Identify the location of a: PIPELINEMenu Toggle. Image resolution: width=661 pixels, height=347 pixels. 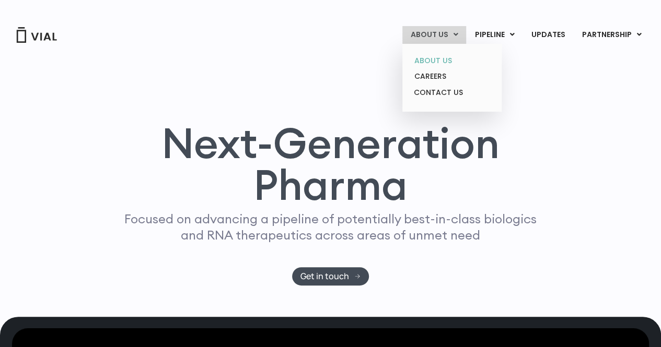
(494, 35).